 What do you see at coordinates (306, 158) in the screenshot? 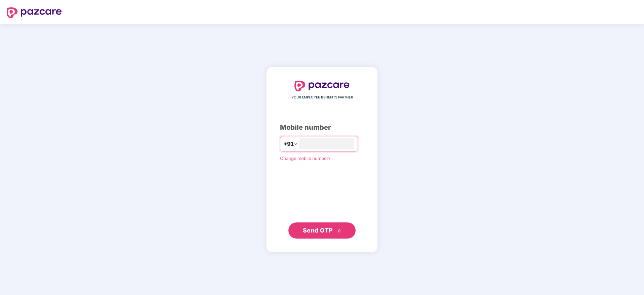
I see `a: Change mobile number?` at bounding box center [306, 158].